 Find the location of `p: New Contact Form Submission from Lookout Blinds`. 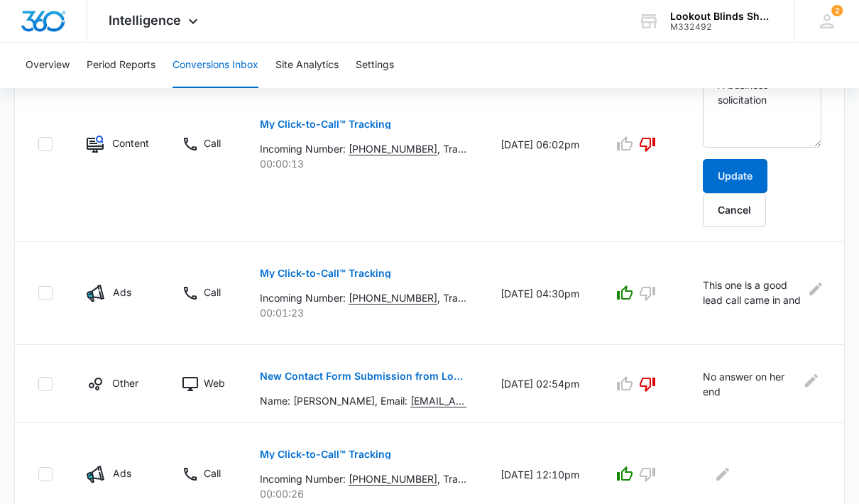

p: New Contact Form Submission from Lookout Blinds is located at coordinates (363, 376).